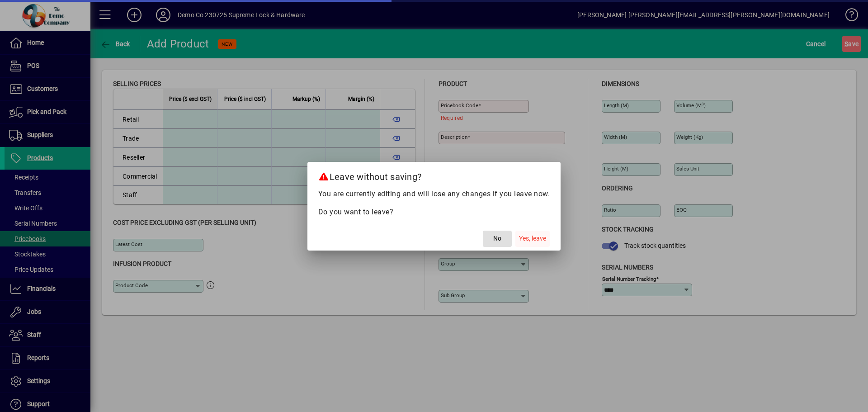 This screenshot has width=868, height=412. What do you see at coordinates (532, 239) in the screenshot?
I see `span: Yes, leave` at bounding box center [532, 239].